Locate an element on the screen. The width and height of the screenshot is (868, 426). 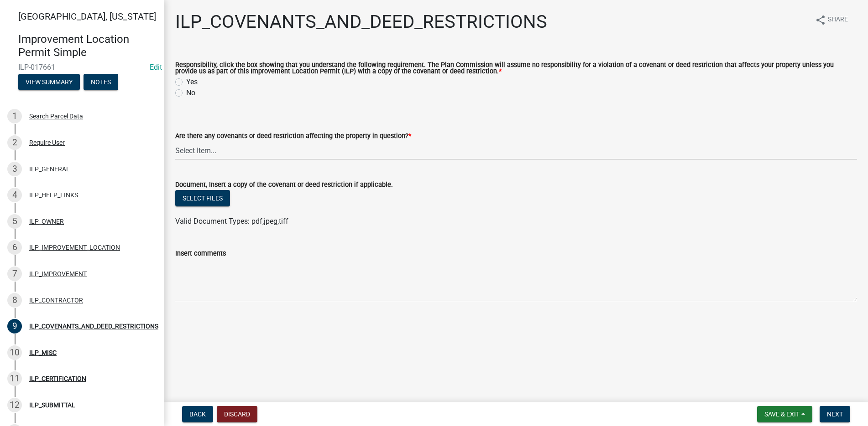
a: Edit is located at coordinates (156, 67).